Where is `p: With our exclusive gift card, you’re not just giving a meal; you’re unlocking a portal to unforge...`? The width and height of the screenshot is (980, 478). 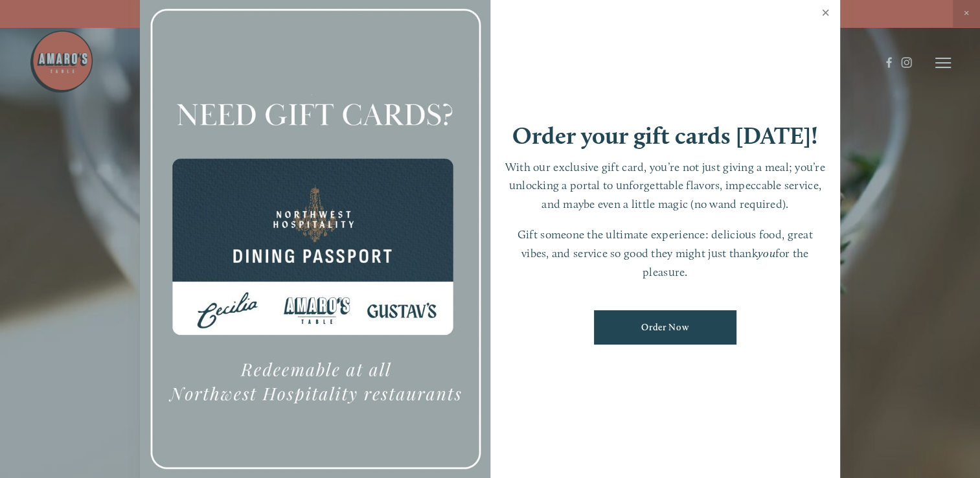
p: With our exclusive gift card, you’re not just giving a meal; you’re unlocking a portal to unforge... is located at coordinates (666, 186).